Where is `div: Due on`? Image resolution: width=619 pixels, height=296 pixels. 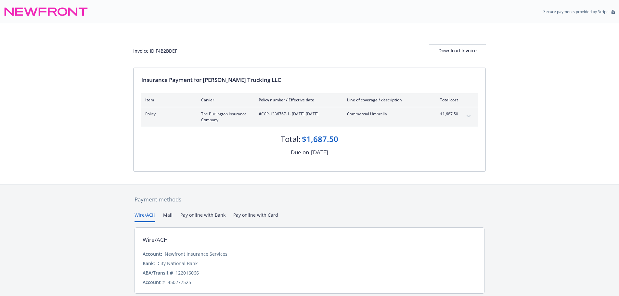
div: Due on is located at coordinates (300, 152).